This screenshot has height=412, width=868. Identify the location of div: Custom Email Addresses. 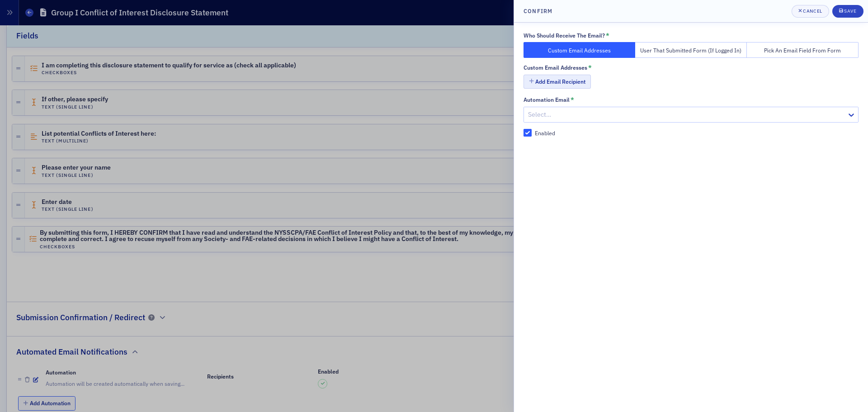
(555, 68).